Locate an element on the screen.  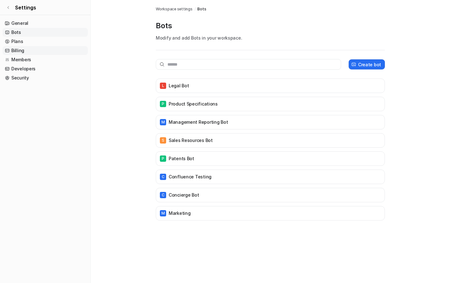
span: S is located at coordinates (163, 141).